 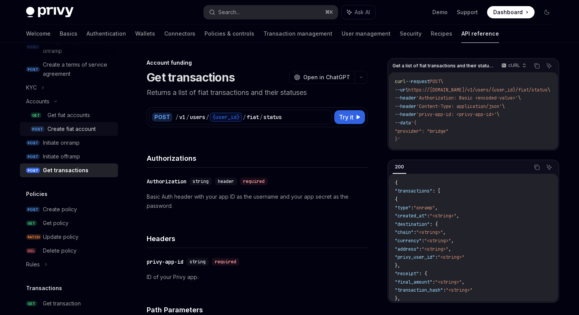 What do you see at coordinates (467, 12) in the screenshot?
I see `a: Support` at bounding box center [467, 12].